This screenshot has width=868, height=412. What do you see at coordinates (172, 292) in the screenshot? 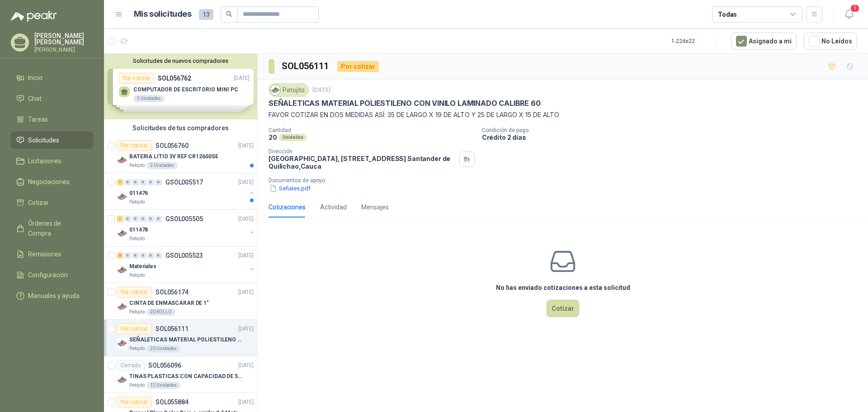
I see `p: SOL056174` at bounding box center [172, 292].